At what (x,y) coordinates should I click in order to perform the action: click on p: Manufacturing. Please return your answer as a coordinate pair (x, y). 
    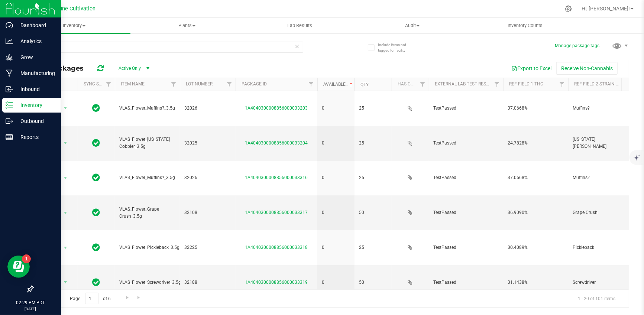
    Looking at the image, I should click on (35, 73).